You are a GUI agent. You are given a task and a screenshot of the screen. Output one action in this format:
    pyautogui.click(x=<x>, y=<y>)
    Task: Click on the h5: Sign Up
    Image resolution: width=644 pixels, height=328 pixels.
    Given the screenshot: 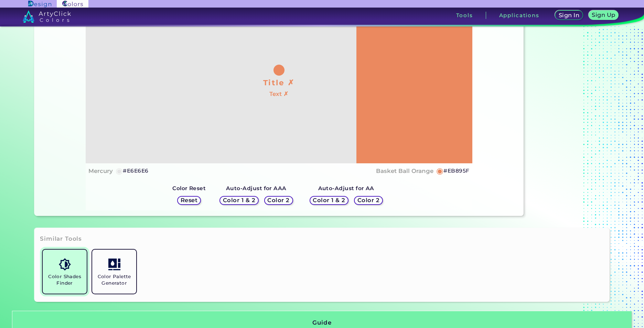 What is the action you would take?
    pyautogui.click(x=603, y=15)
    